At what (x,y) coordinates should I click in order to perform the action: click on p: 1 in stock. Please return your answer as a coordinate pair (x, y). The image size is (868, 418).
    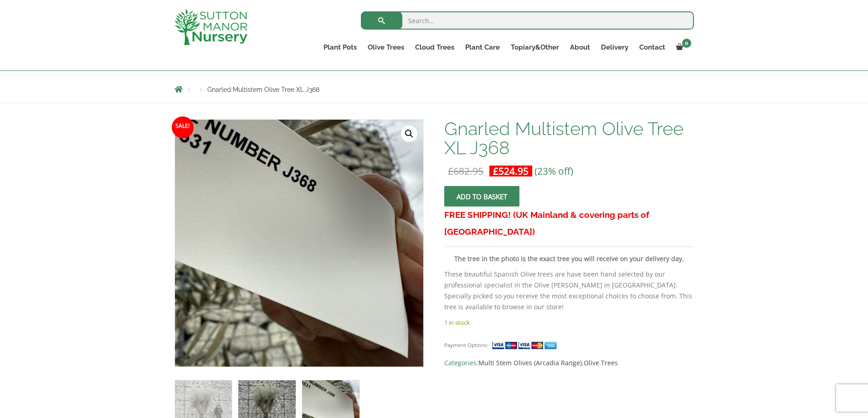
    Looking at the image, I should click on (569, 322).